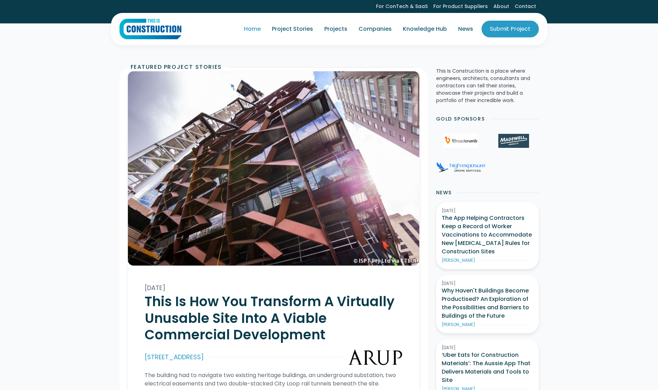 This screenshot has width=658, height=390. I want to click on a: Companies, so click(375, 29).